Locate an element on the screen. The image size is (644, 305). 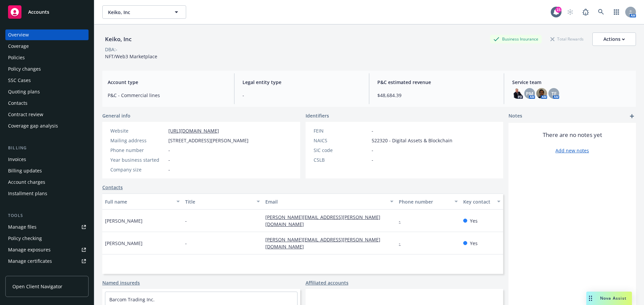
div: Contacts is located at coordinates (18, 103).